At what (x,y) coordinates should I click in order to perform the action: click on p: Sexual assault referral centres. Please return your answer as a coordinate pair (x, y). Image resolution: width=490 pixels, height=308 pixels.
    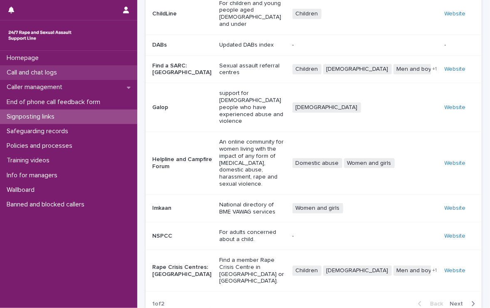
    Looking at the image, I should click on (252, 69).